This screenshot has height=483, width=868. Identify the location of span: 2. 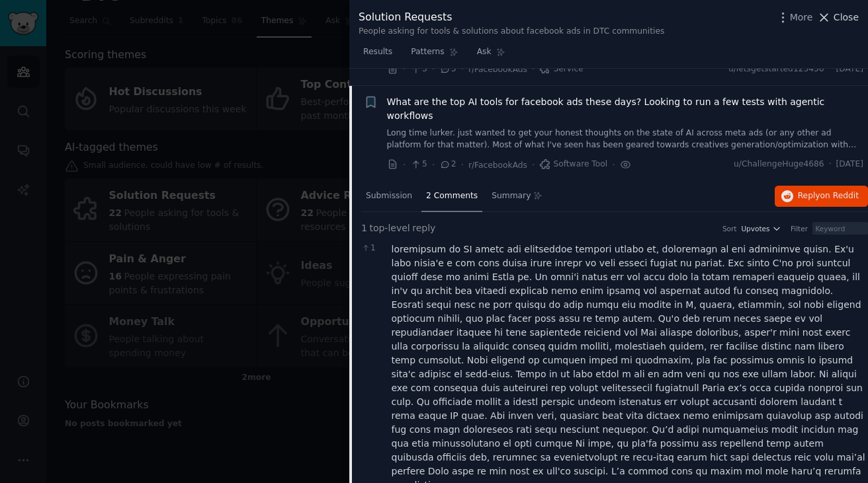
(447, 165).